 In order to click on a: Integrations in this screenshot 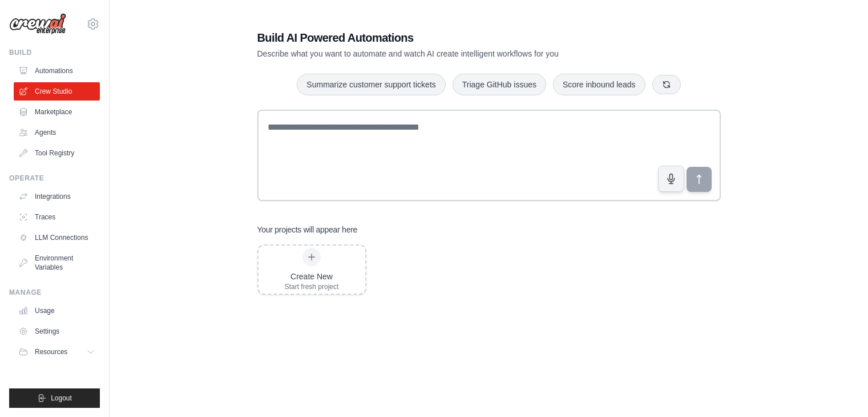, I will do `click(56, 197)`.